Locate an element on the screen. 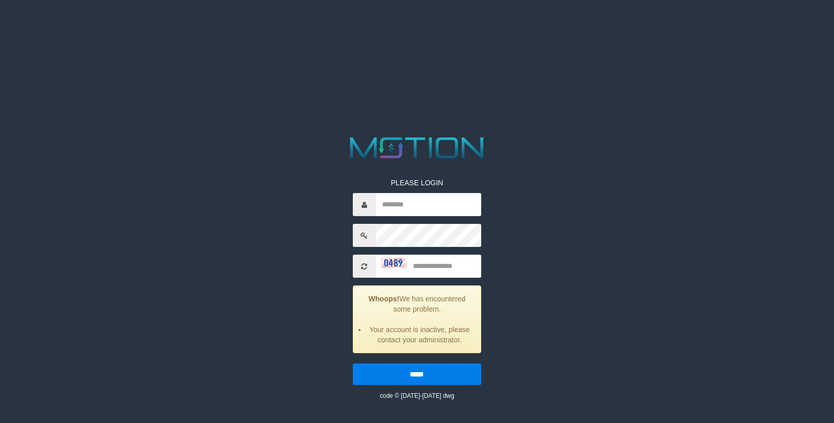 This screenshot has width=834, height=423. div: We has encountered some problem. is located at coordinates (417, 319).